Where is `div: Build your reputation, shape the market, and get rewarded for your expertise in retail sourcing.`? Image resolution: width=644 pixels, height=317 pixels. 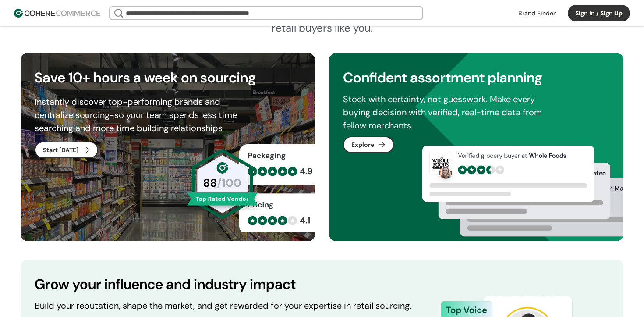
div: Build your reputation, shape the market, and get rewarded for your expertise in retail sourcing. is located at coordinates (322, 305).